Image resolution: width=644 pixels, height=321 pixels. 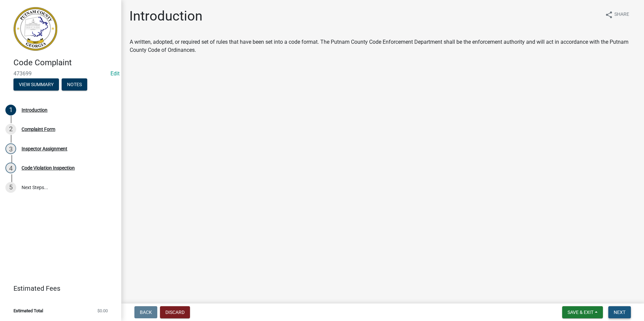 I want to click on span: Share, so click(x=622, y=15).